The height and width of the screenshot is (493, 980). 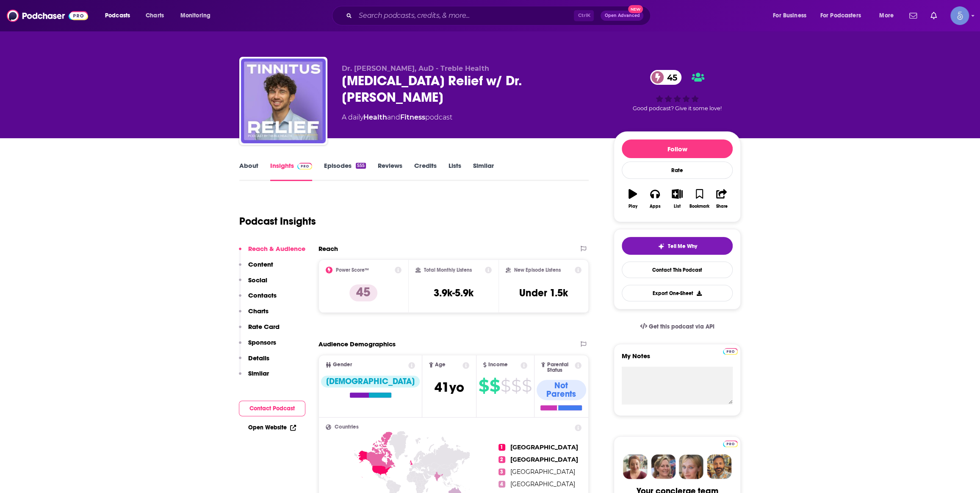 What do you see at coordinates (284, 101) in the screenshot?
I see `a: Tinnitus Relief w/ Dr. Ben Thompson` at bounding box center [284, 101].